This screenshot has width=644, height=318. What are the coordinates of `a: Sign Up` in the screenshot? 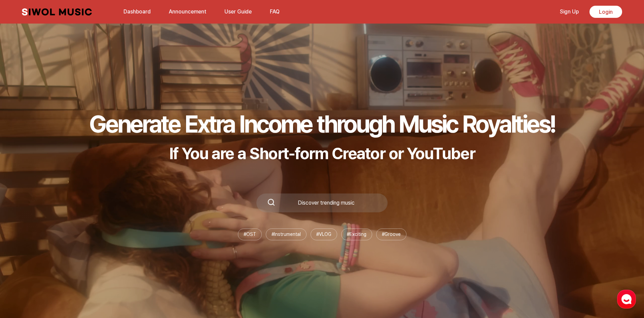 It's located at (569, 11).